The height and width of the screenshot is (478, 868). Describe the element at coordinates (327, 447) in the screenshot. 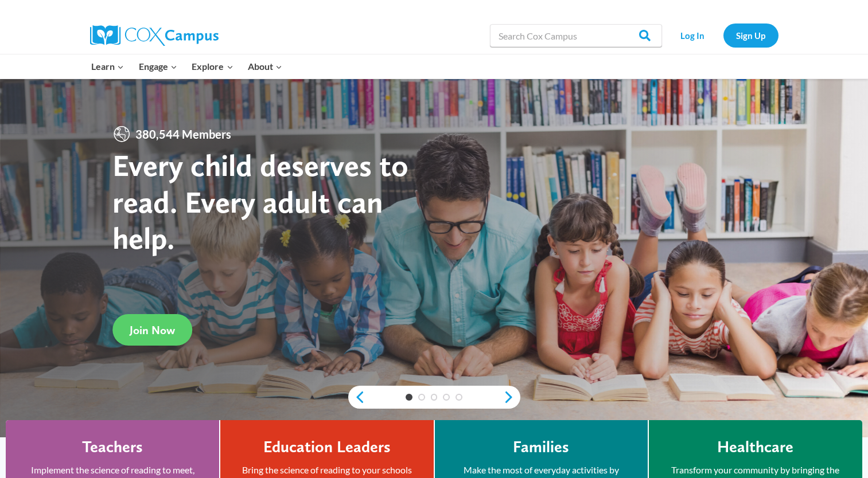

I see `h4: Education Leaders` at that location.